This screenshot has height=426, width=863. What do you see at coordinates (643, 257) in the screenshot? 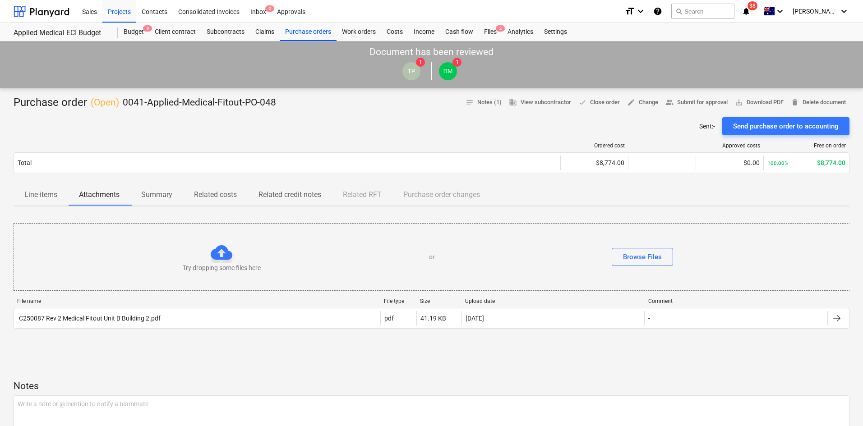
I see `div: Browse Files` at bounding box center [643, 257].